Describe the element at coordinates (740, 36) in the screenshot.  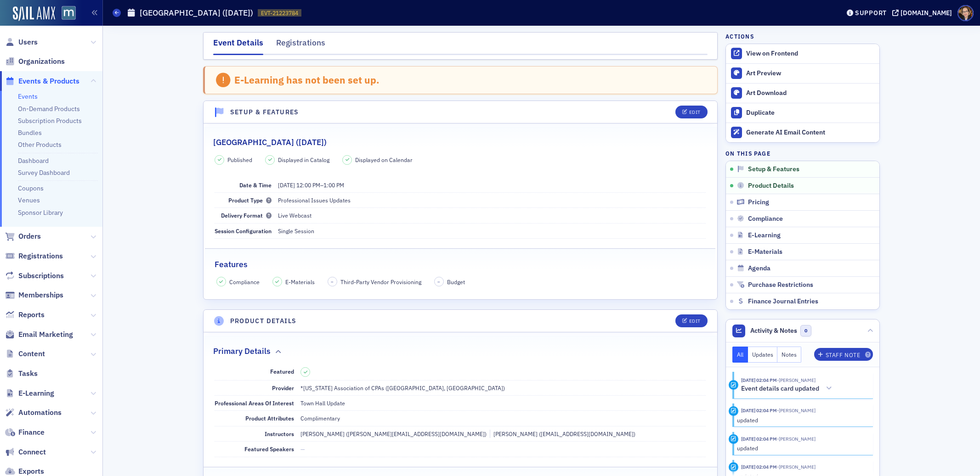
I see `h4: Actions` at that location.